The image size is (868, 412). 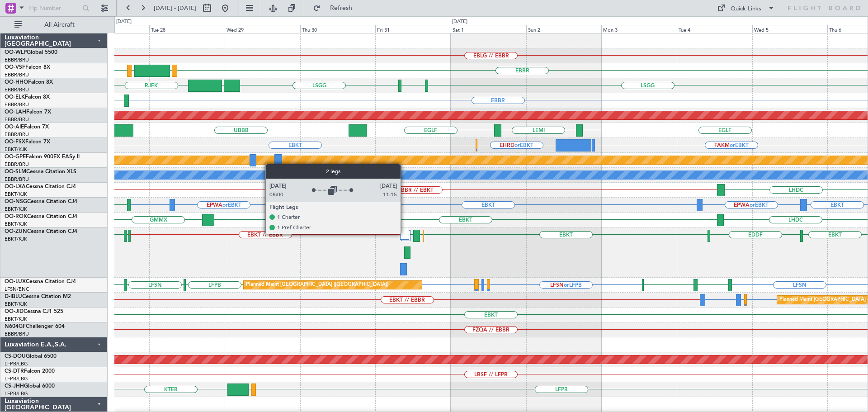 What do you see at coordinates (338, 29) in the screenshot?
I see `div: Thu 30` at bounding box center [338, 29].